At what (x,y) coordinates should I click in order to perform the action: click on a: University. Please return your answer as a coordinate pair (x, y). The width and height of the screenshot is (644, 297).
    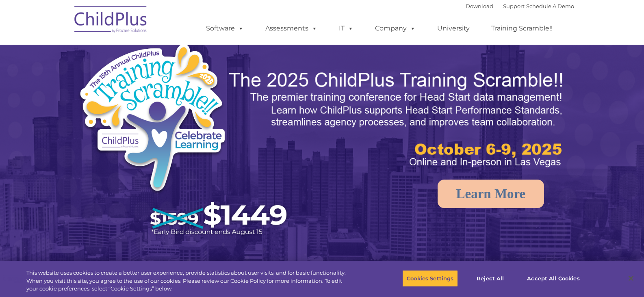
    Looking at the image, I should click on (454, 29).